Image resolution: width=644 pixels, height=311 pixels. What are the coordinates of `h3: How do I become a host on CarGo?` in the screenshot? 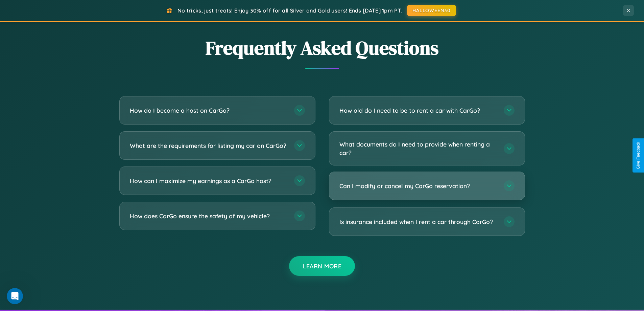 It's located at (208, 110).